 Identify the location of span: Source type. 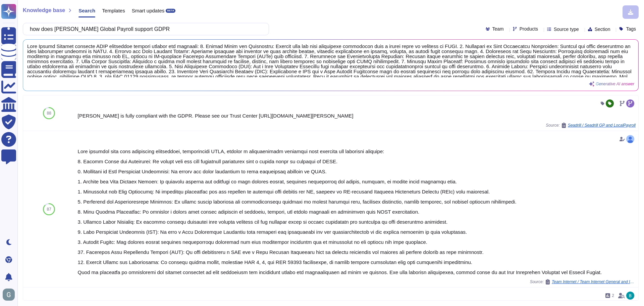
(566, 29).